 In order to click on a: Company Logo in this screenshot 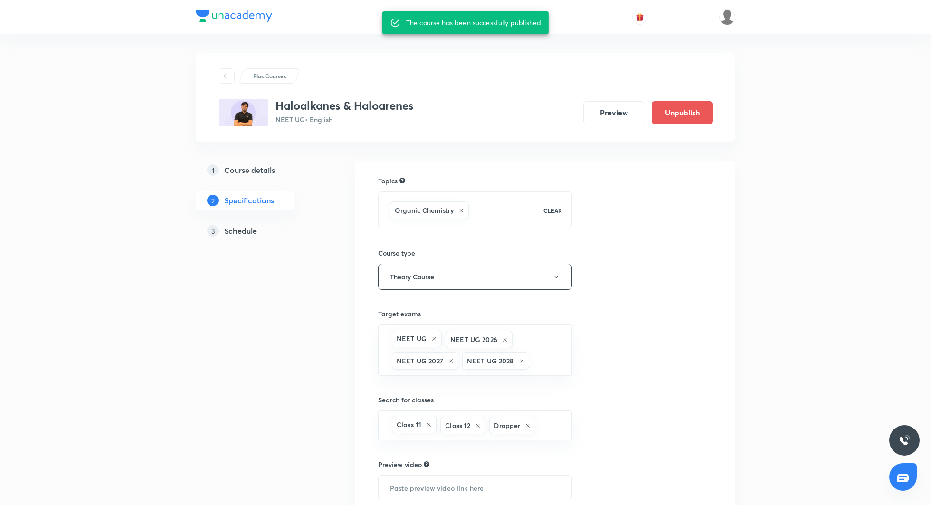, I will do `click(234, 17)`.